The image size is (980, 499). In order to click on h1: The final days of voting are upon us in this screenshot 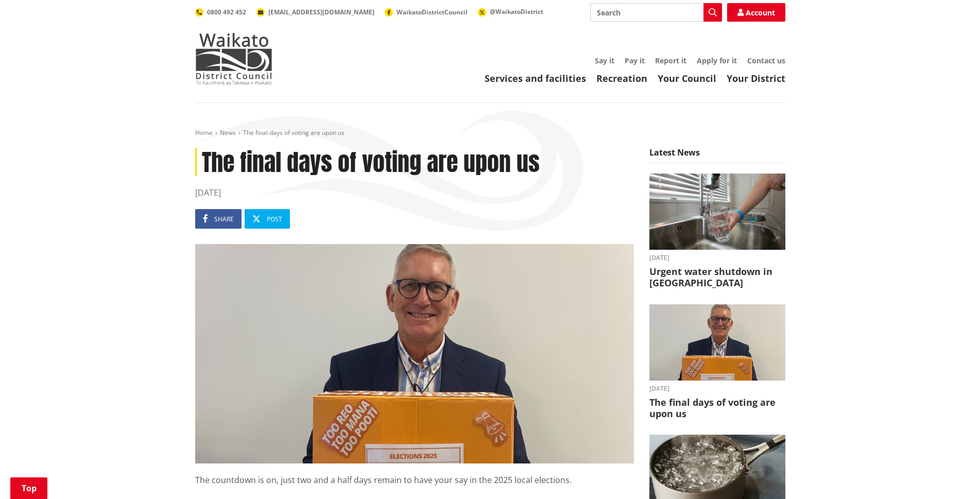, I will do `click(415, 162)`.